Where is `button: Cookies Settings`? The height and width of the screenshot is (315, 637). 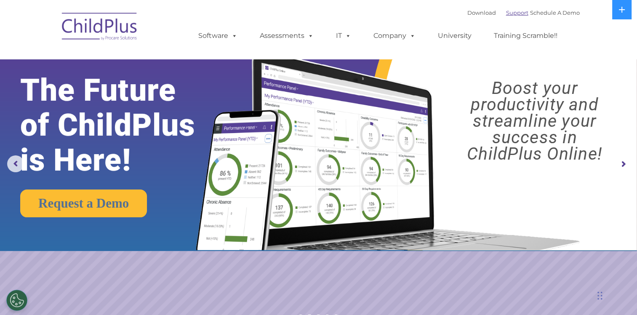 button: Cookies Settings is located at coordinates (17, 300).